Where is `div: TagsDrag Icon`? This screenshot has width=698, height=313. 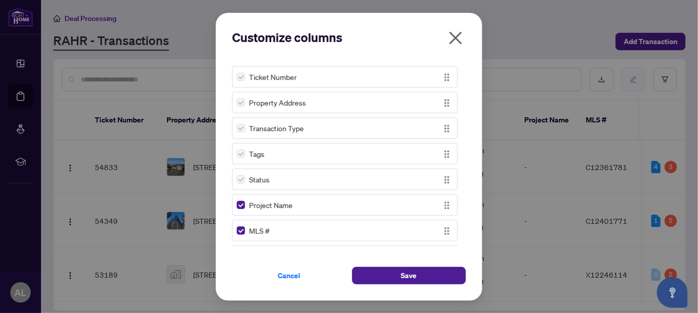
div: TagsDrag Icon is located at coordinates (345, 154).